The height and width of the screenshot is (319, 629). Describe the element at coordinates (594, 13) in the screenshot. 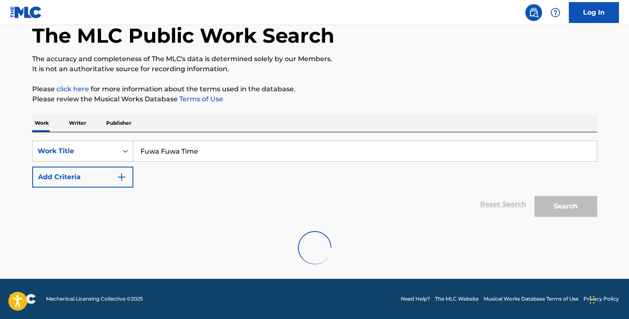

I see `a: Log In` at that location.